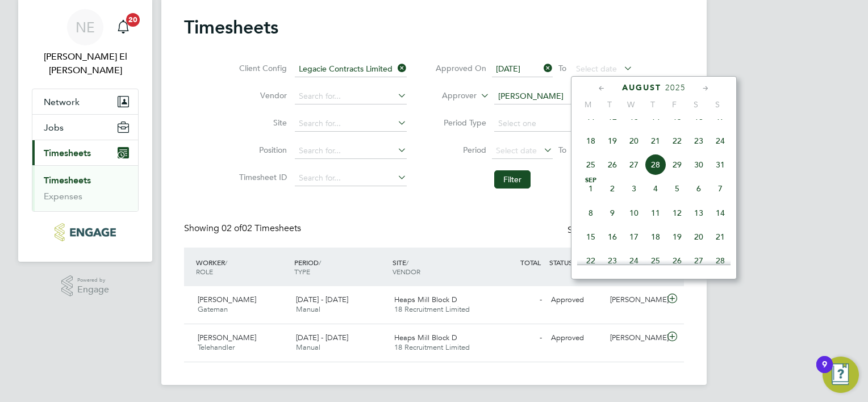 The width and height of the screenshot is (868, 402). I want to click on span: F, so click(674, 105).